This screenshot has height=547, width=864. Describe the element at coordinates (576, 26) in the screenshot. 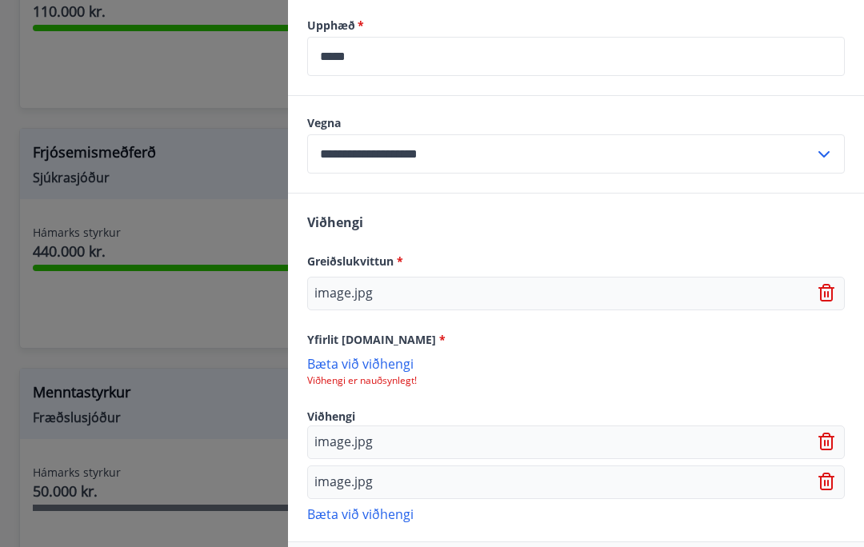

I see `label: Upphæð` at that location.